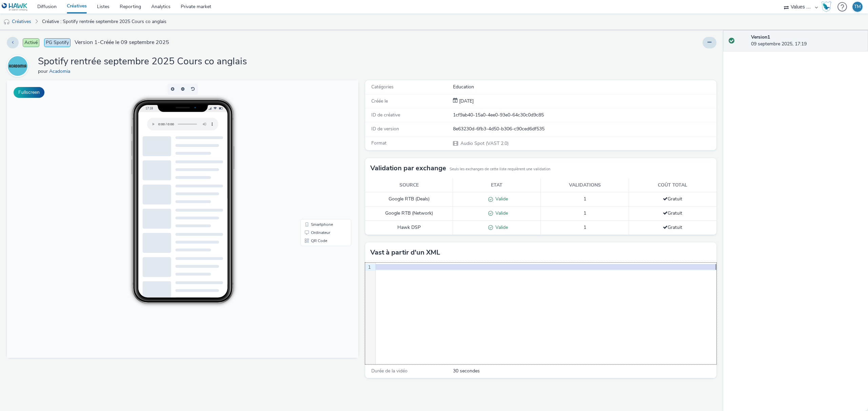 The height and width of the screenshot is (411, 868). Describe the element at coordinates (57, 43) in the screenshot. I see `span: PG Spotify` at that location.